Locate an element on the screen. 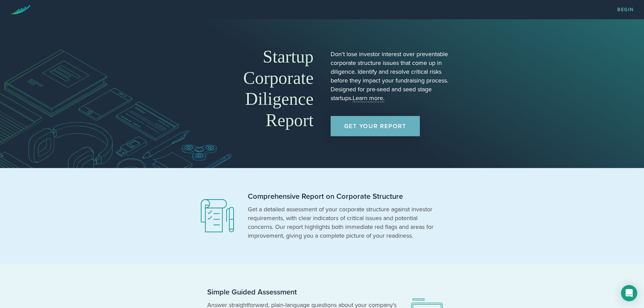  h2: Comprehensive Report on Corporate Structure is located at coordinates (342, 196).